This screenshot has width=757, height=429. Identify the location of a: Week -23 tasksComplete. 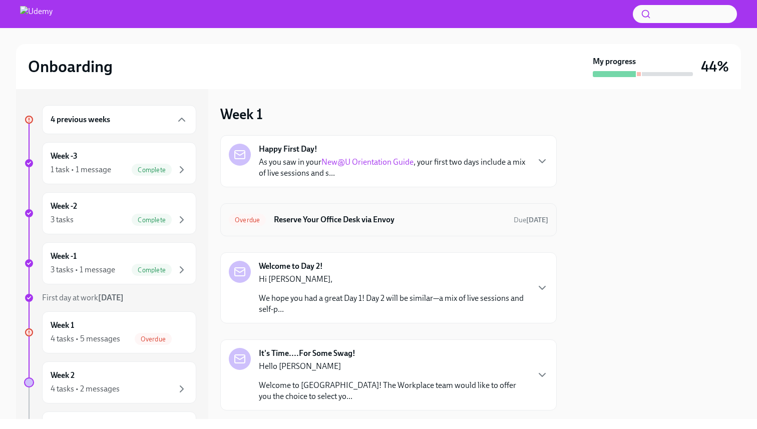
(110, 213).